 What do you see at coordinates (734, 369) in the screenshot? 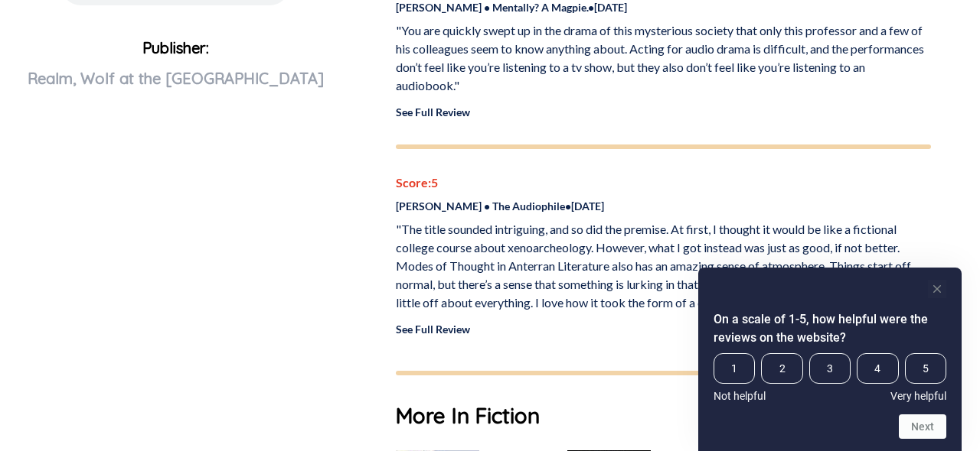
I see `span: 1` at bounding box center [734, 369].